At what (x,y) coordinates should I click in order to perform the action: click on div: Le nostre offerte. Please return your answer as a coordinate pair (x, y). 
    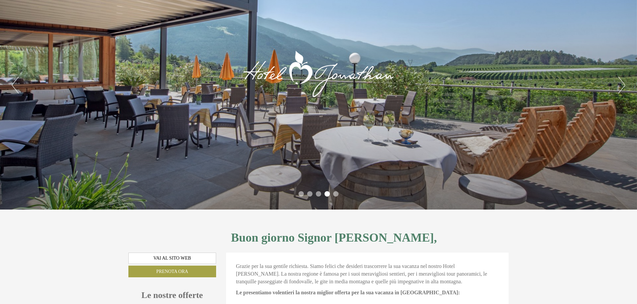
    Looking at the image, I should click on (172, 295).